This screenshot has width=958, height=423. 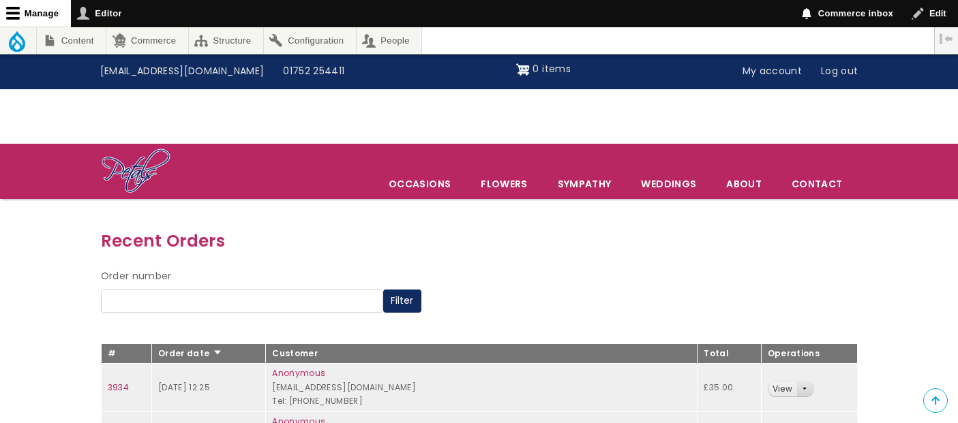 I want to click on label: Order number, so click(x=136, y=277).